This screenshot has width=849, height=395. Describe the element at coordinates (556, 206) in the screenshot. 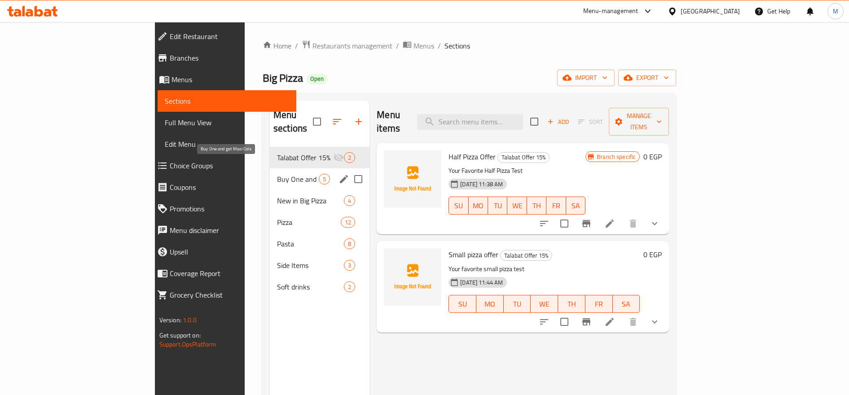

I see `button: FR` at that location.